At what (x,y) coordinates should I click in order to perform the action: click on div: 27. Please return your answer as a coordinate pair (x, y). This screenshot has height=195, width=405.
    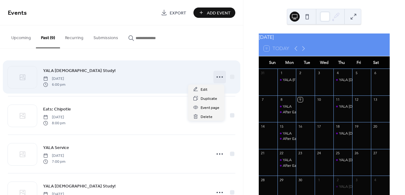
    Looking at the image, I should click on (375, 153).